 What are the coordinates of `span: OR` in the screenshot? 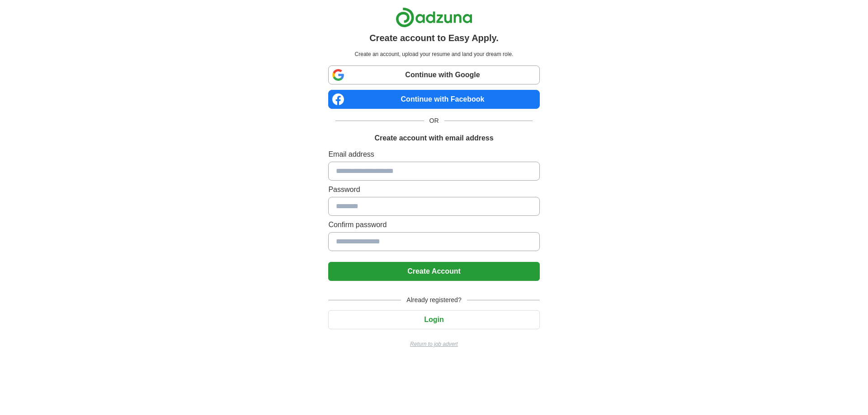 It's located at (434, 120).